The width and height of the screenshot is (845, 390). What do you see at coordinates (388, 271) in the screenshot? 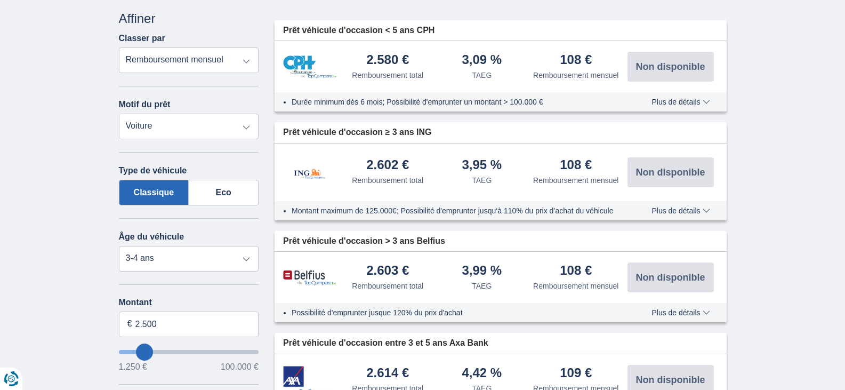
I see `div: 2.603 €` at bounding box center [388, 271].